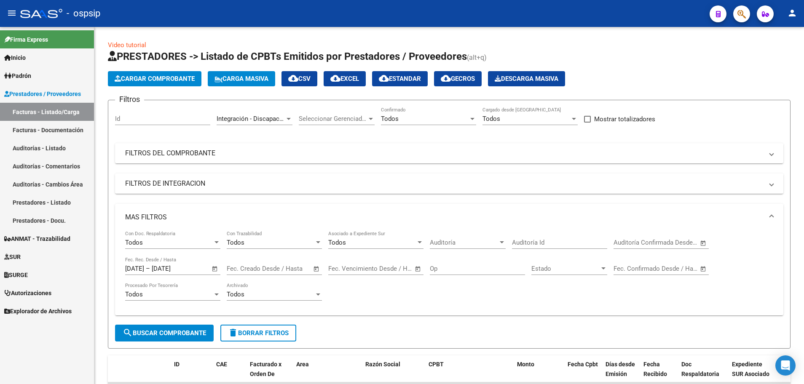  Describe the element at coordinates (299, 79) in the screenshot. I see `span: CSV` at that location.